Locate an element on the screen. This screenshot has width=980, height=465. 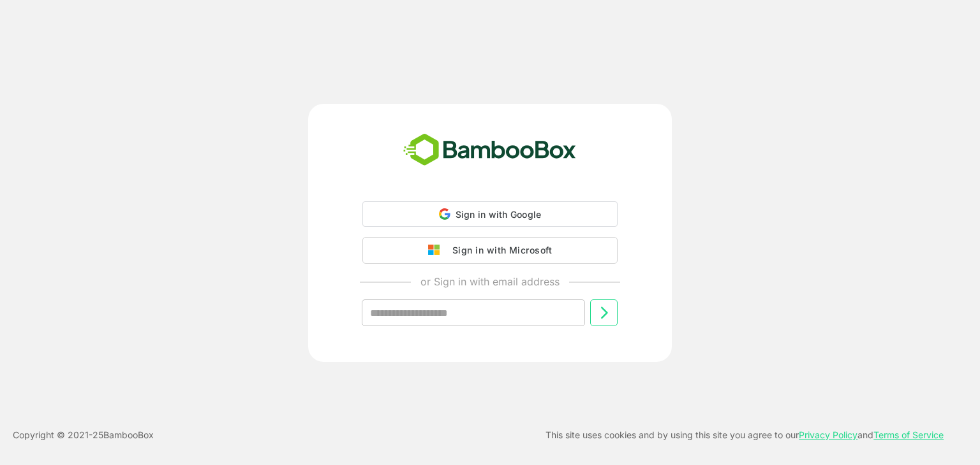
span: Sign in with Google is located at coordinates (498, 214).